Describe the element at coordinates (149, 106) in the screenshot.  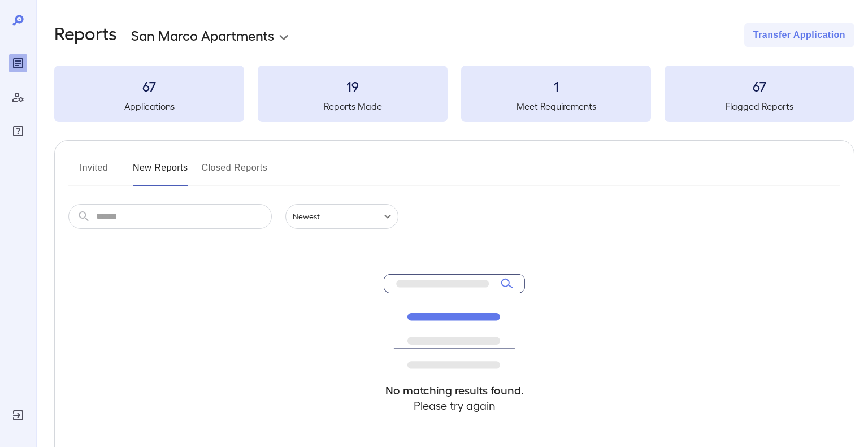
I see `h5: Applications` at that location.